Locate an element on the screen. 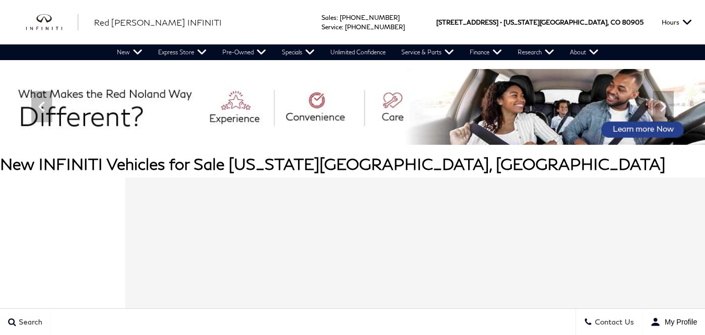  a: Unlimited Confidence is located at coordinates (358, 52).